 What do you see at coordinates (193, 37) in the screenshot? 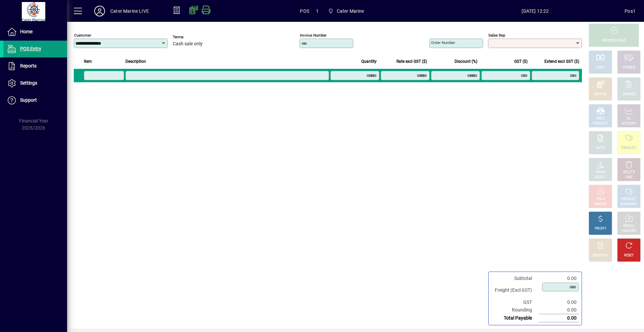
I see `span: Terms` at bounding box center [193, 37].